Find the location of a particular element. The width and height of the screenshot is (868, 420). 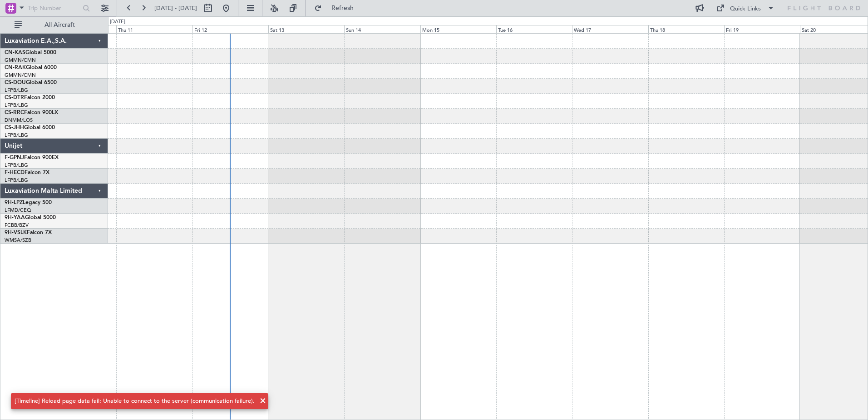

div: Fri 12 is located at coordinates (230, 29).